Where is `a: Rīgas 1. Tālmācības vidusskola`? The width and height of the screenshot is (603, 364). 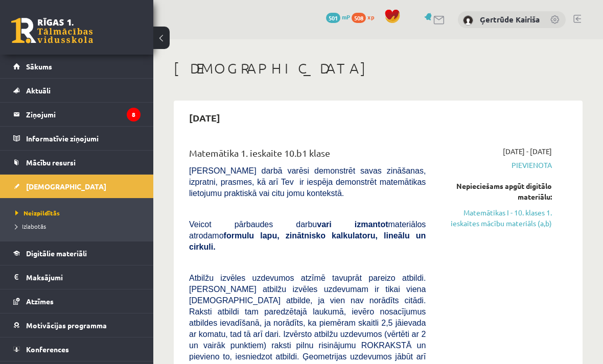 a: Rīgas 1. Tālmācības vidusskola is located at coordinates (52, 31).